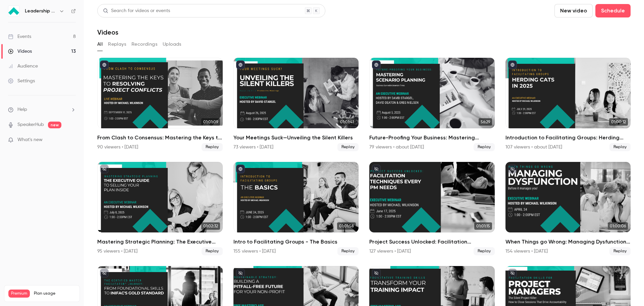 This screenshot has height=306, width=644. Describe the element at coordinates (568, 242) in the screenshot. I see `h2: When Things go Wrong: Managing Dysfunction Before It Manages You` at that location.